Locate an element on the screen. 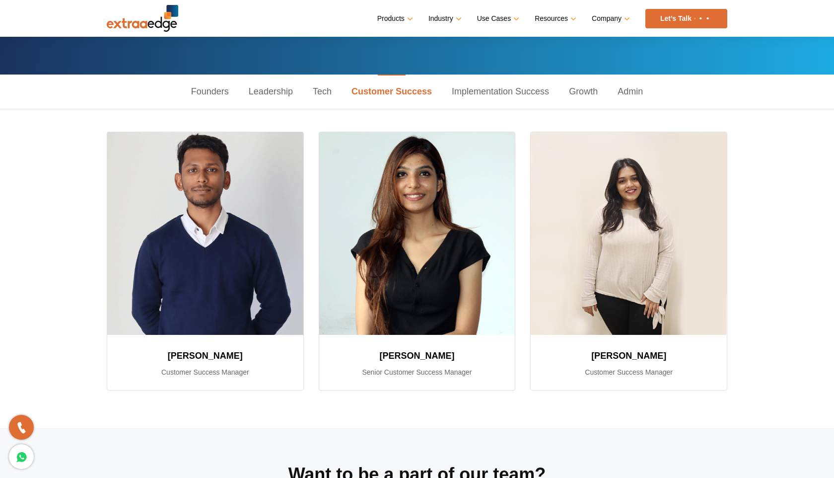  a: Founders is located at coordinates (210, 91).